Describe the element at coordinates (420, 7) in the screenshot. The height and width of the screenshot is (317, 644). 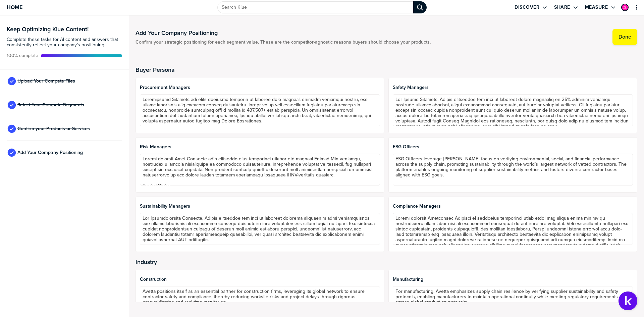
I see `div: Search Klue` at that location.